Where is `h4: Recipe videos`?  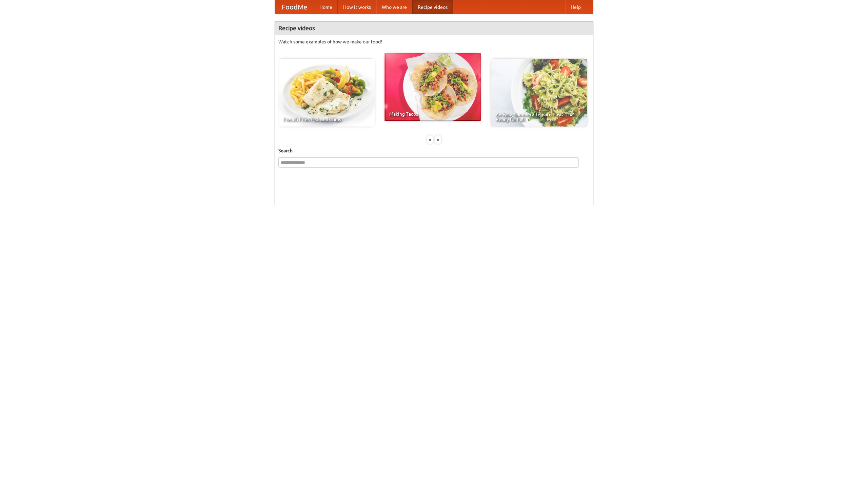 h4: Recipe videos is located at coordinates (434, 28).